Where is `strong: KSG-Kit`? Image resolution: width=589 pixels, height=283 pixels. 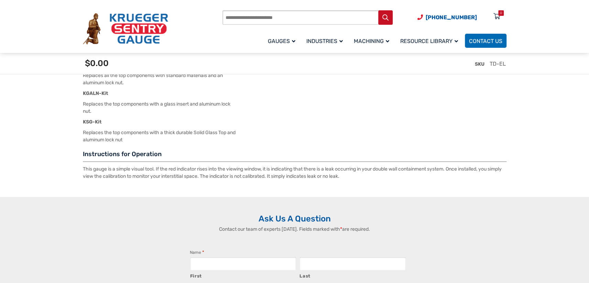 strong: KSG-Kit is located at coordinates (92, 122).